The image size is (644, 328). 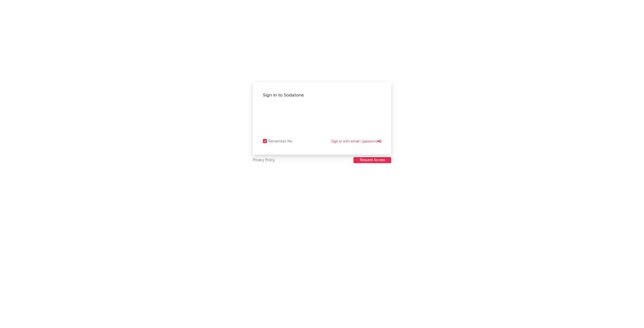 I want to click on div: Remember Me, so click(x=280, y=141).